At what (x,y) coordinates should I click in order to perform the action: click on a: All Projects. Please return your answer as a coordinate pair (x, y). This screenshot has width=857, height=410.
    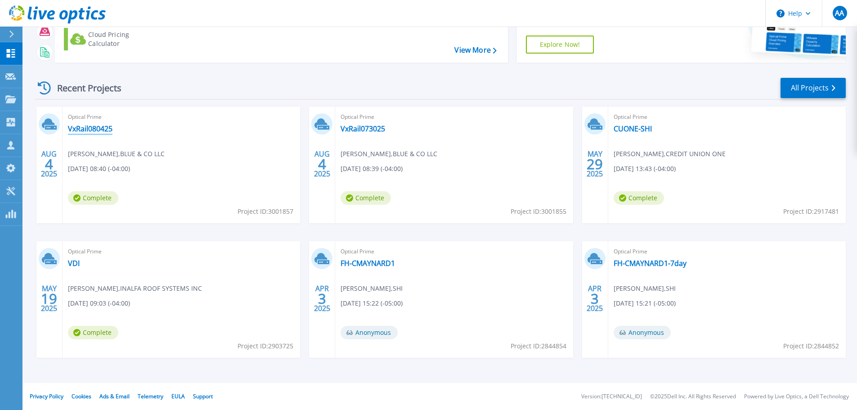
    Looking at the image, I should click on (813, 88).